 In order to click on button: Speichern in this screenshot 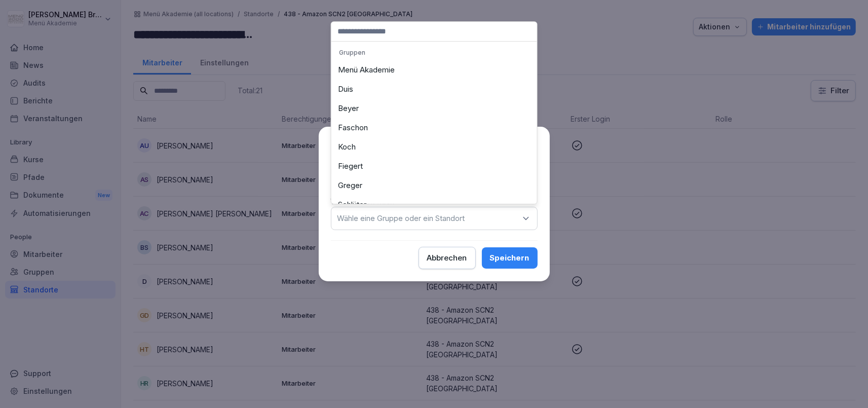, I will do `click(510, 258)`.